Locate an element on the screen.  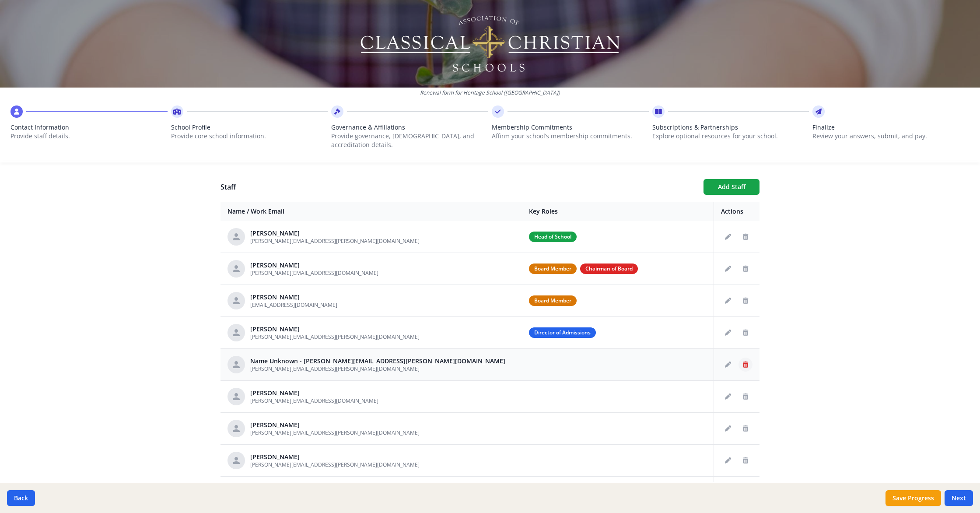
span: School Profile is located at coordinates (250, 128).